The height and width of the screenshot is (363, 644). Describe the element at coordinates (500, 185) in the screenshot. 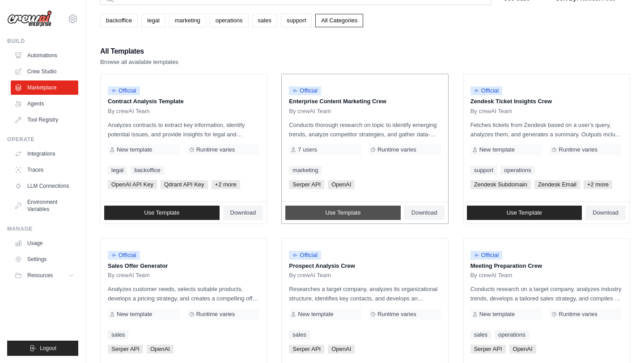

I see `span: Zendesk Subdomain` at that location.